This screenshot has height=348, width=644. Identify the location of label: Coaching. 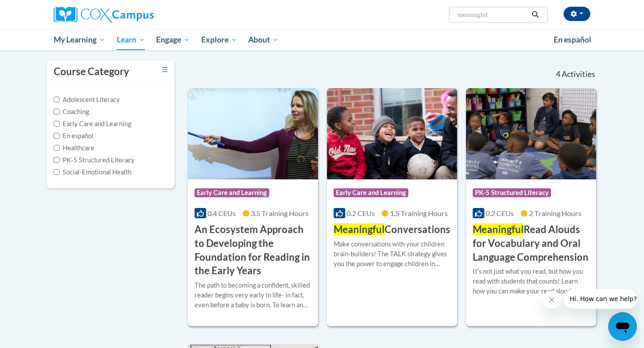
(71, 112).